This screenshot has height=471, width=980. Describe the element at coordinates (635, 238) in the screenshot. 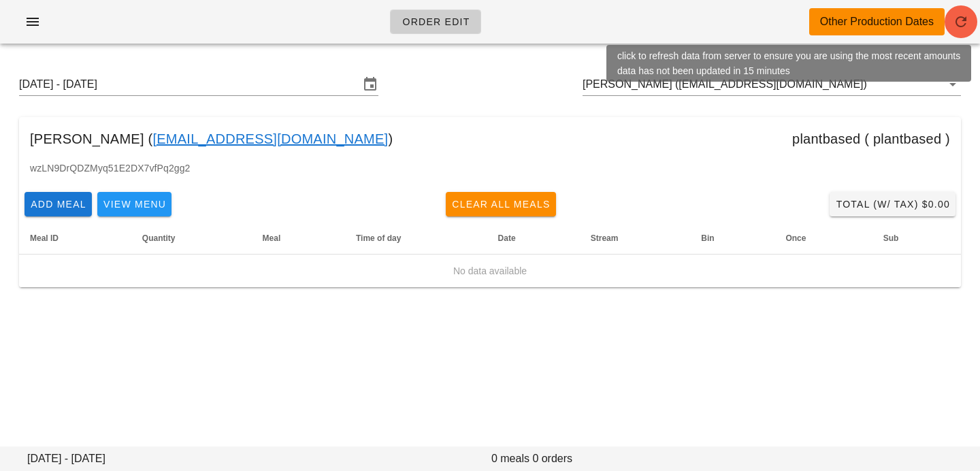

I see `th: Stream: Not sorted. Activate to sort ascending.` at that location.